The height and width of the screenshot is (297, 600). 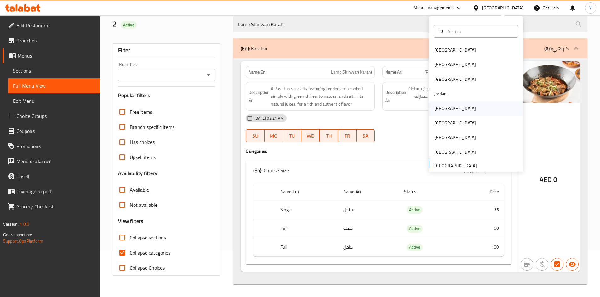 I want to click on td: نصف, so click(x=368, y=229).